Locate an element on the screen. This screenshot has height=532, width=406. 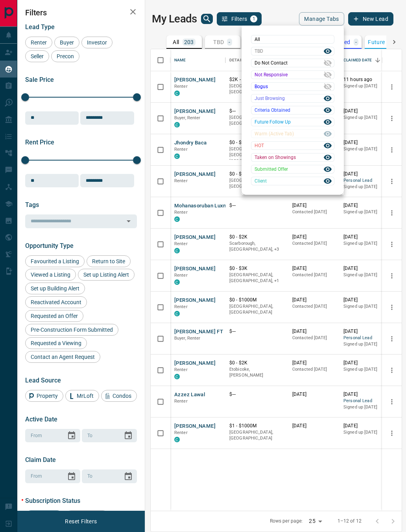
div: TBD is located at coordinates (293, 51).